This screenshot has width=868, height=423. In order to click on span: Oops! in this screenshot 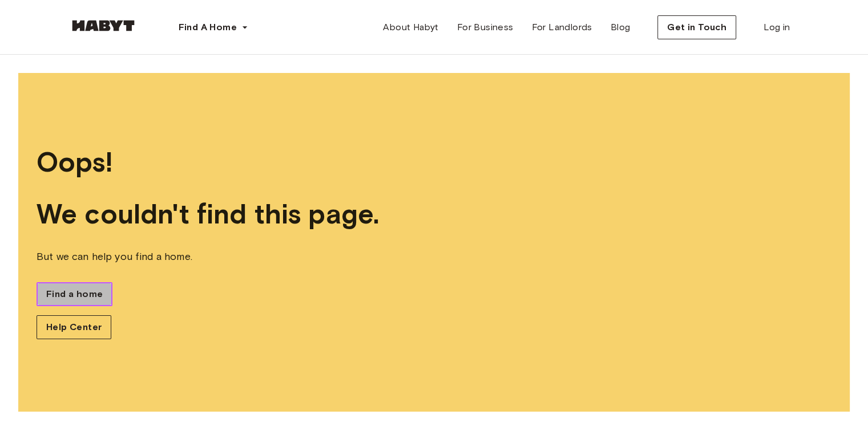, I will do `click(433, 162)`.